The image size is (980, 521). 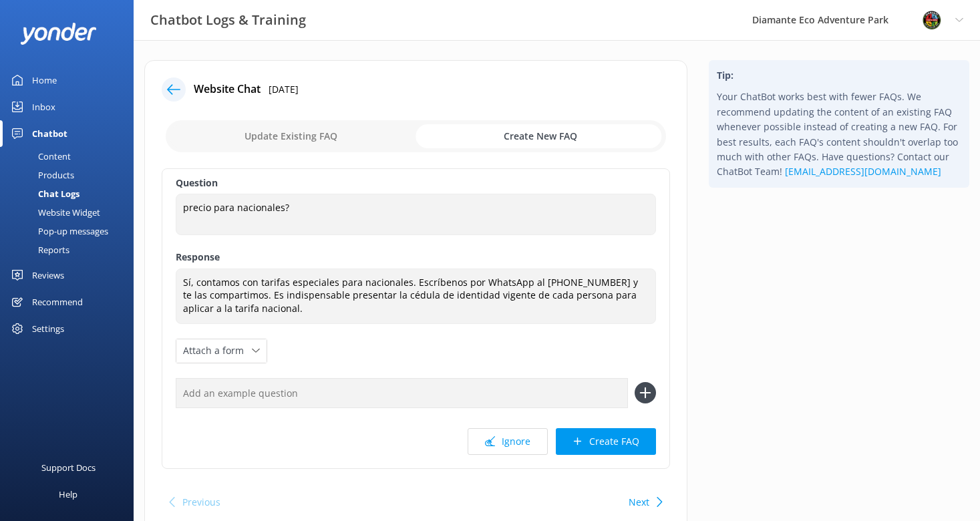 What do you see at coordinates (43, 107) in the screenshot?
I see `div: Inbox` at bounding box center [43, 107].